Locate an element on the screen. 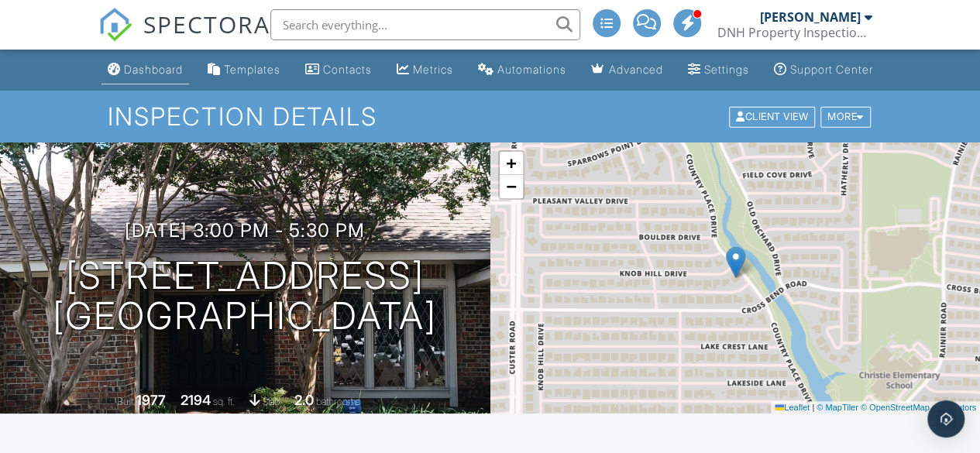 The height and width of the screenshot is (453, 980). a: Leaflet is located at coordinates (792, 408).